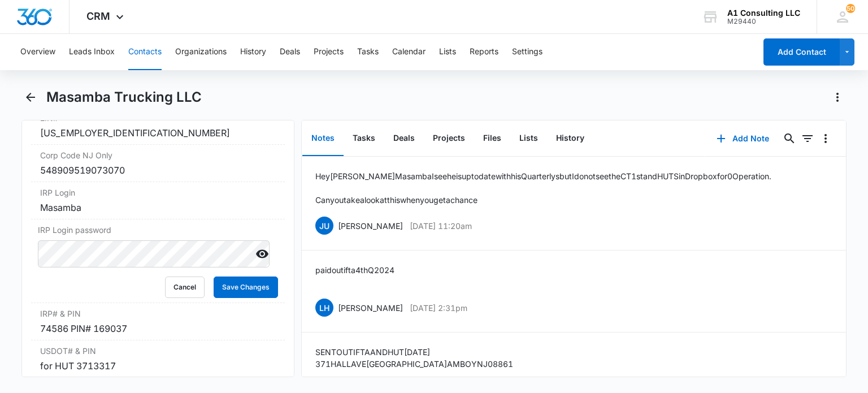 This screenshot has height=393, width=868. Describe the element at coordinates (158, 170) in the screenshot. I see `div: 548909519073070` at that location.